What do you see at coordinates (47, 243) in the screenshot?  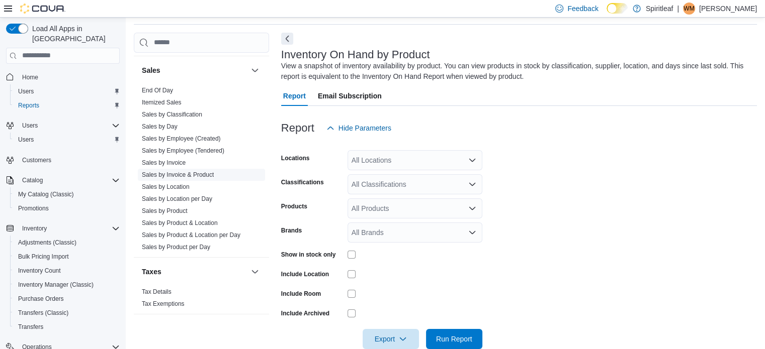 I see `a: Adjustments (Classic)` at bounding box center [47, 243].